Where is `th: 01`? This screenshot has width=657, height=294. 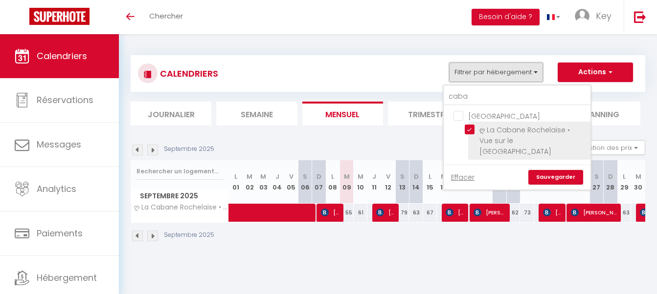
th: 01 is located at coordinates (236, 182).